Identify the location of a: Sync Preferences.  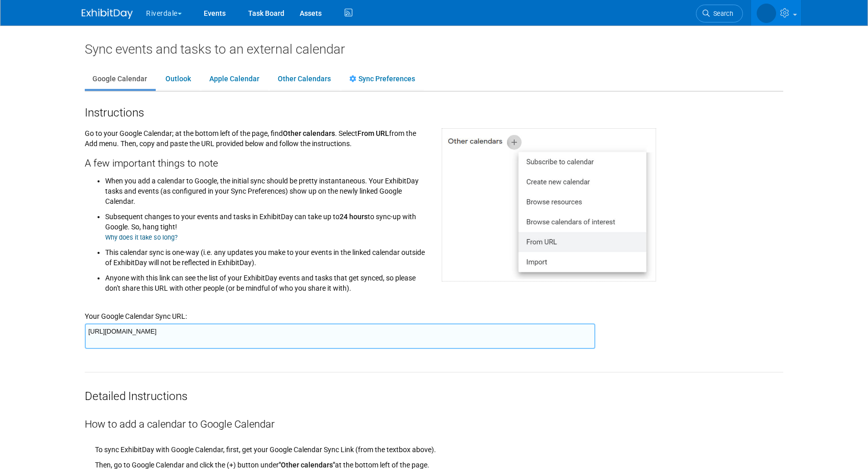
(382, 79).